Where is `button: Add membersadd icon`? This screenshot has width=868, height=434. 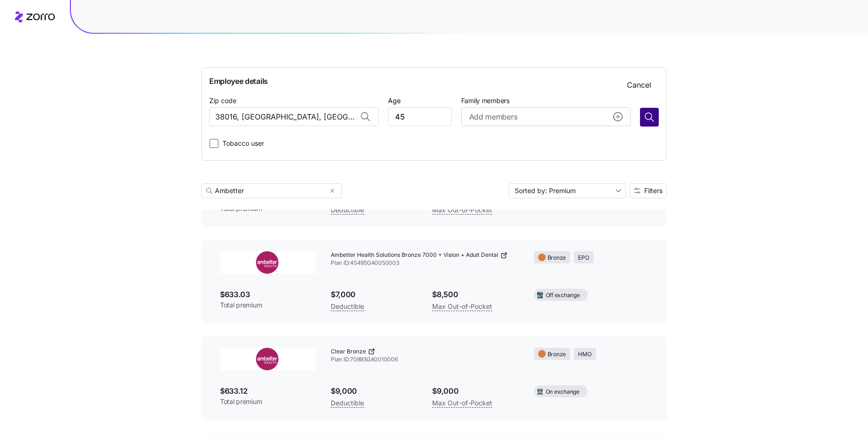
button: Add membersadd icon is located at coordinates (545, 117).